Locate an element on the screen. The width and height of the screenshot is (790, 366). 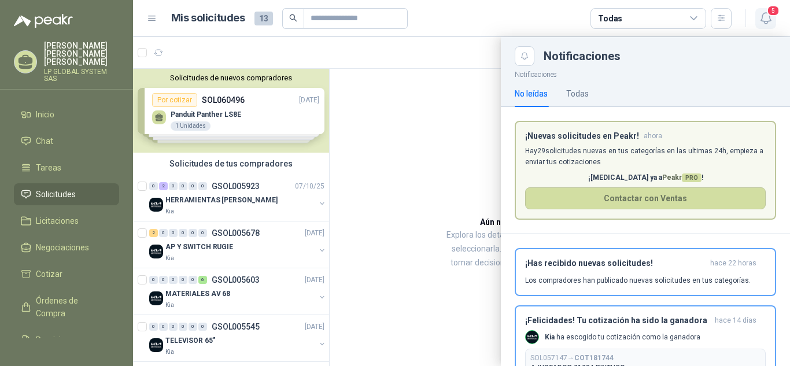
h1: Mis solicitudes is located at coordinates (208, 18).